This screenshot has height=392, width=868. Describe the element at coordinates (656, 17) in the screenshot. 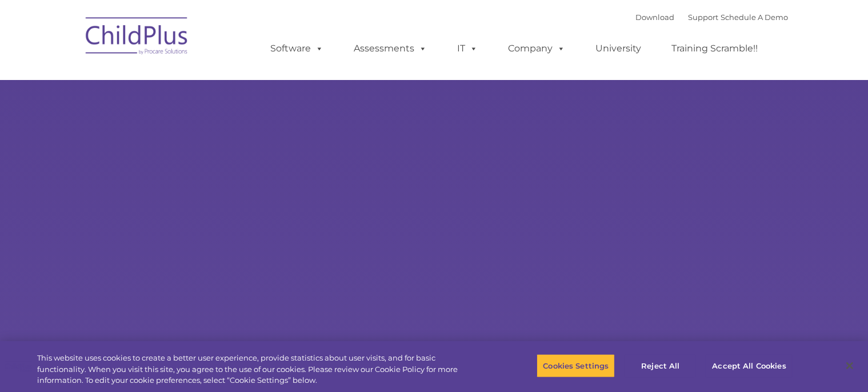

I see `a: Download` at that location.